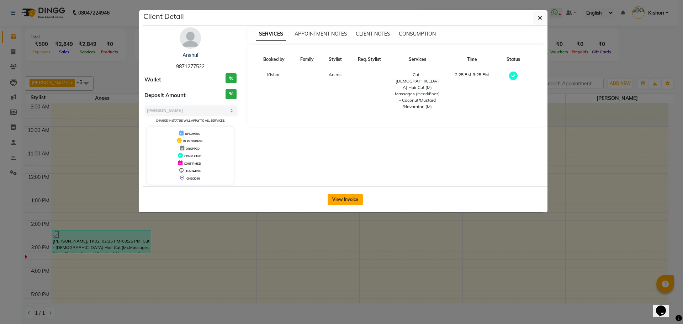 Image resolution: width=683 pixels, height=324 pixels. What do you see at coordinates (193, 141) in the screenshot?
I see `span: IN PROGRESS` at bounding box center [193, 141].